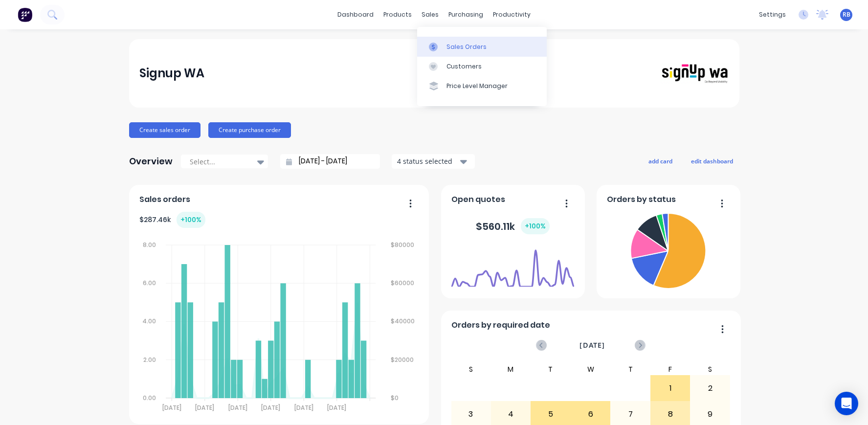  What do you see at coordinates (710, 388) in the screenshot?
I see `div: 2` at bounding box center [710, 388].